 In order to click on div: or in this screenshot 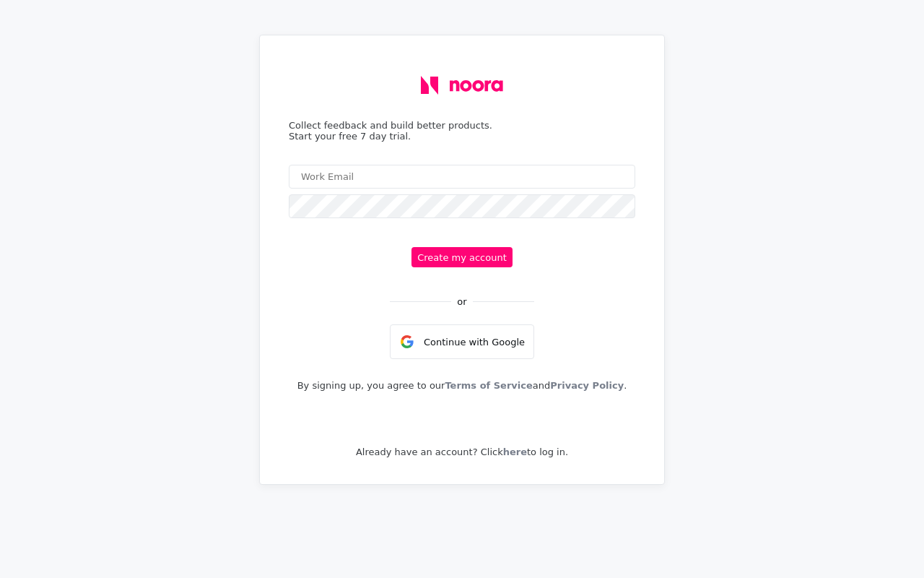, I will do `click(461, 301)`.